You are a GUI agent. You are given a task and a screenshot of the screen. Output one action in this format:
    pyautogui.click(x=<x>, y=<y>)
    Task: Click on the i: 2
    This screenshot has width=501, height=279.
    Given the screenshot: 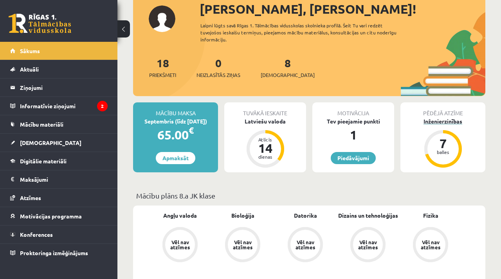 What is the action you would take?
    pyautogui.click(x=102, y=106)
    